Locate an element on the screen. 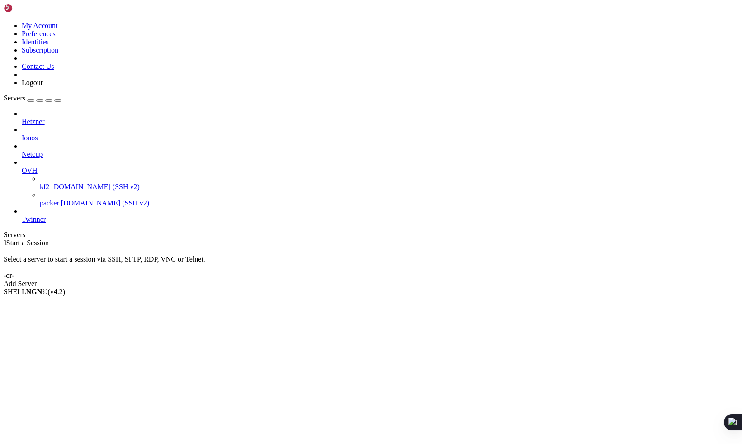 This screenshot has width=742, height=444. a: Subscription is located at coordinates (40, 50).